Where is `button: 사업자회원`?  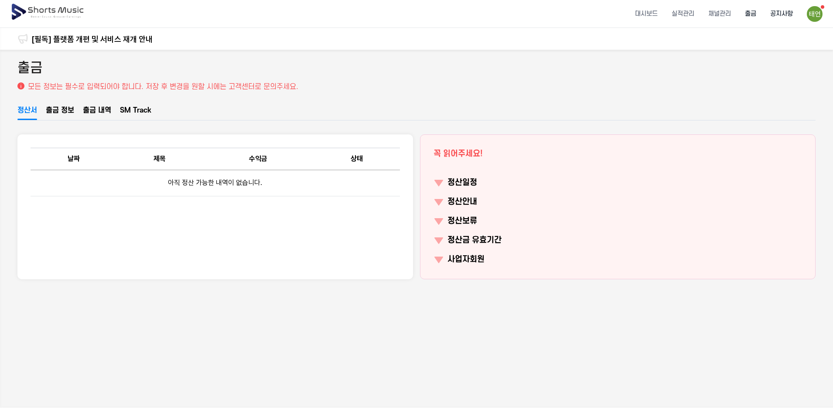
button: 사업자회원 is located at coordinates (617, 259).